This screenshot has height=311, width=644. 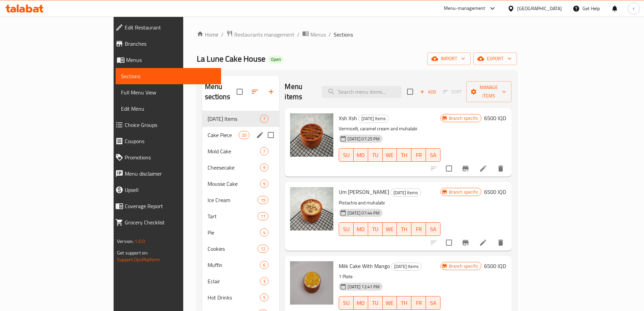 I want to click on span: 4, so click(x=264, y=233).